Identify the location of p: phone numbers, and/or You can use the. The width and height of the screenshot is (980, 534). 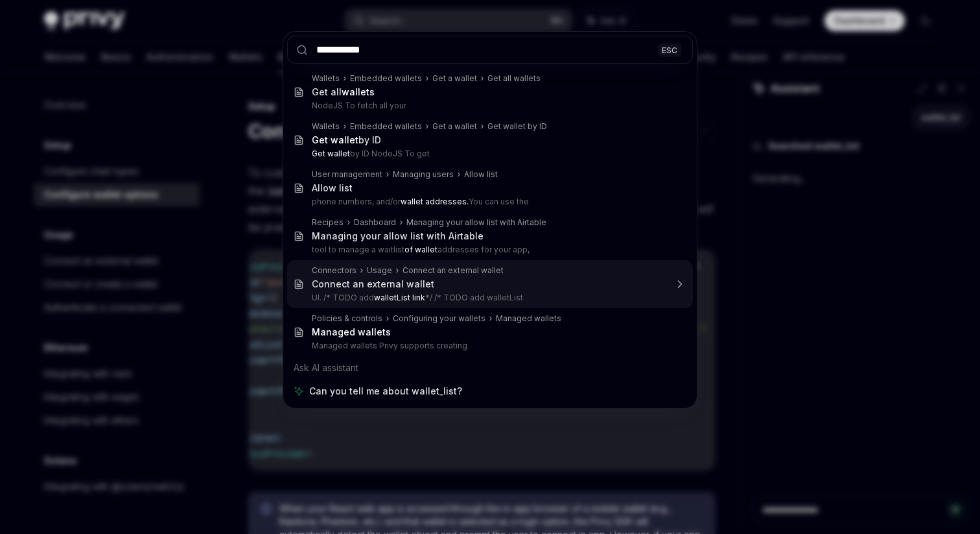
(489, 202).